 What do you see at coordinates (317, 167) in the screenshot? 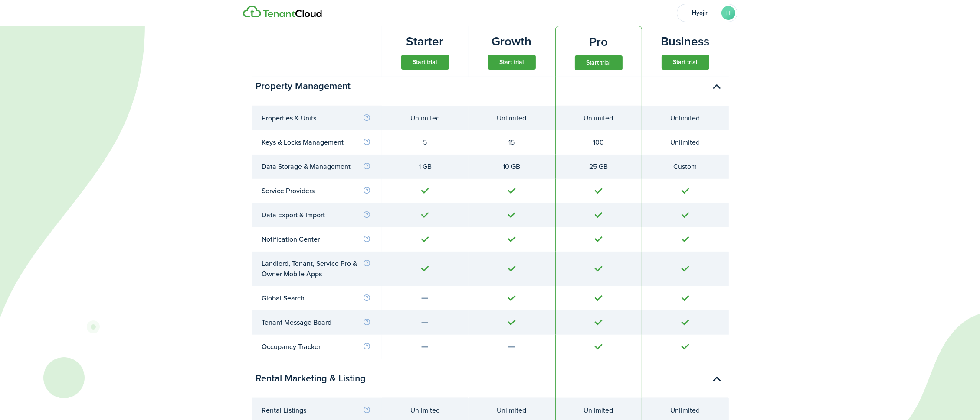
I see `div: Data Storage & Management` at bounding box center [317, 167].